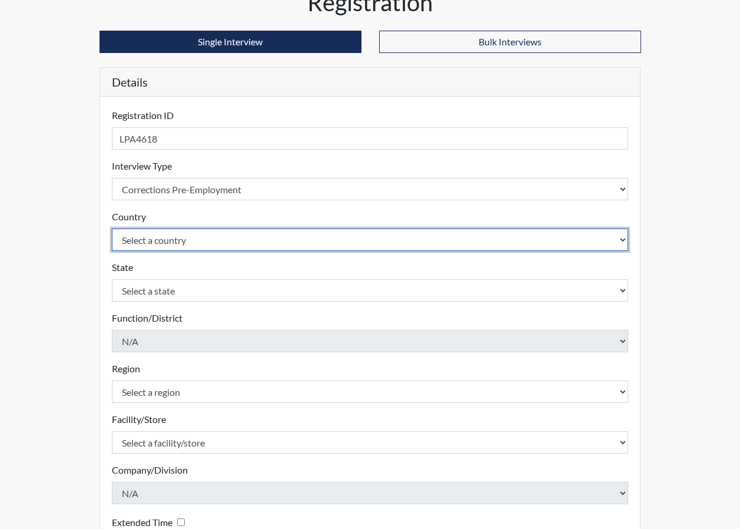 The height and width of the screenshot is (529, 740). What do you see at coordinates (129, 217) in the screenshot?
I see `label: Country` at bounding box center [129, 217].